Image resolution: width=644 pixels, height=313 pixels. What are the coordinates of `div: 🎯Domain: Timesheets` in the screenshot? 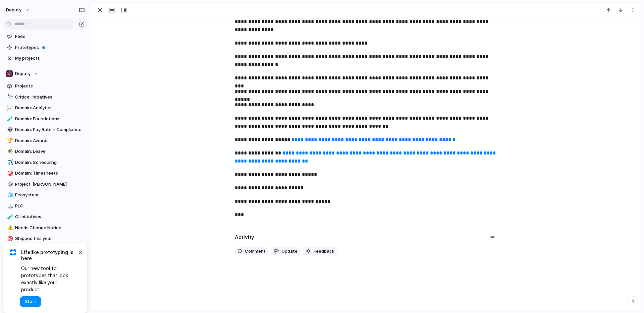 It's located at (45, 173).